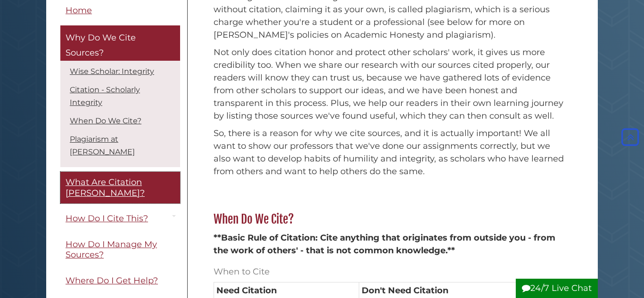 The image size is (644, 298). What do you see at coordinates (121, 44) in the screenshot?
I see `a: Why Do We Cite Sources?` at bounding box center [121, 44].